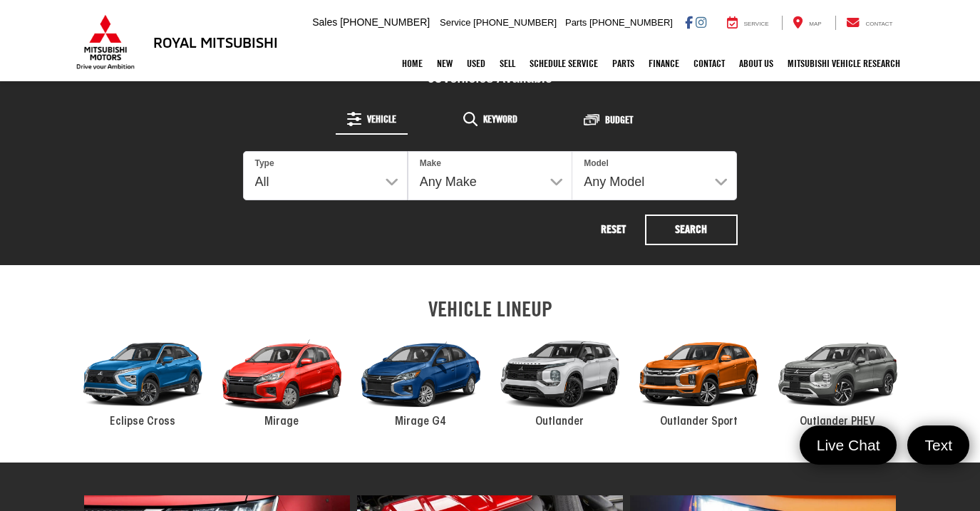 The width and height of the screenshot is (980, 511). I want to click on button: Search, so click(692, 230).